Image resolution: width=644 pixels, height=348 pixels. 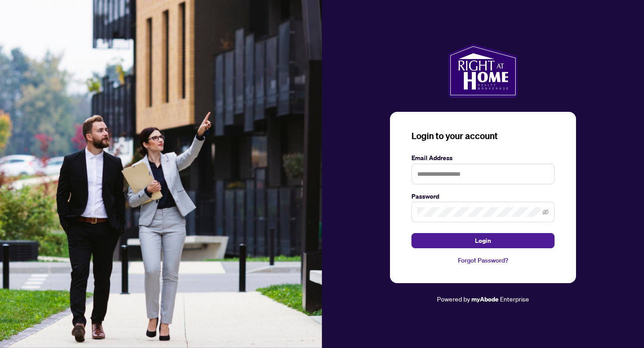 What do you see at coordinates (483, 260) in the screenshot?
I see `a: Forgot Password?` at bounding box center [483, 260].